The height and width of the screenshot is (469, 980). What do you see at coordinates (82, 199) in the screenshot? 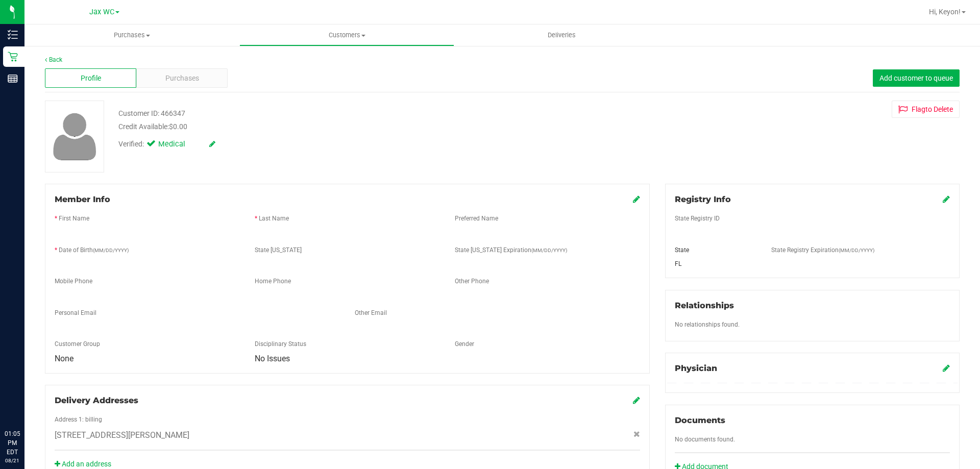
I see `span: Member Info` at bounding box center [82, 199].